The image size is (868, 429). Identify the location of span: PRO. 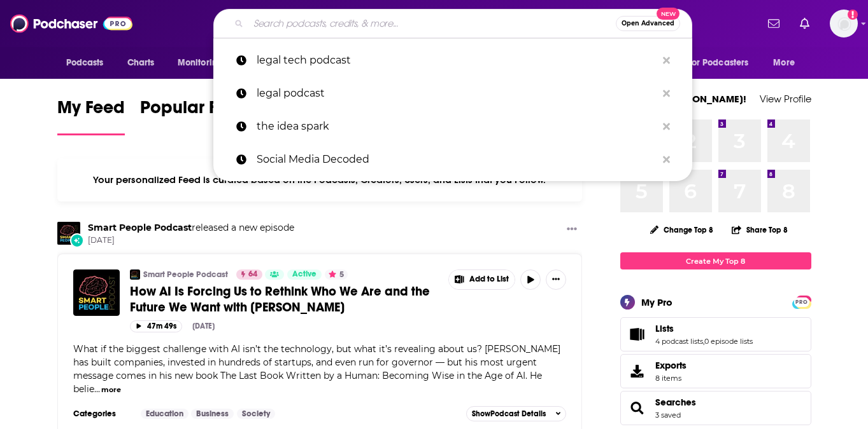
(802, 302).